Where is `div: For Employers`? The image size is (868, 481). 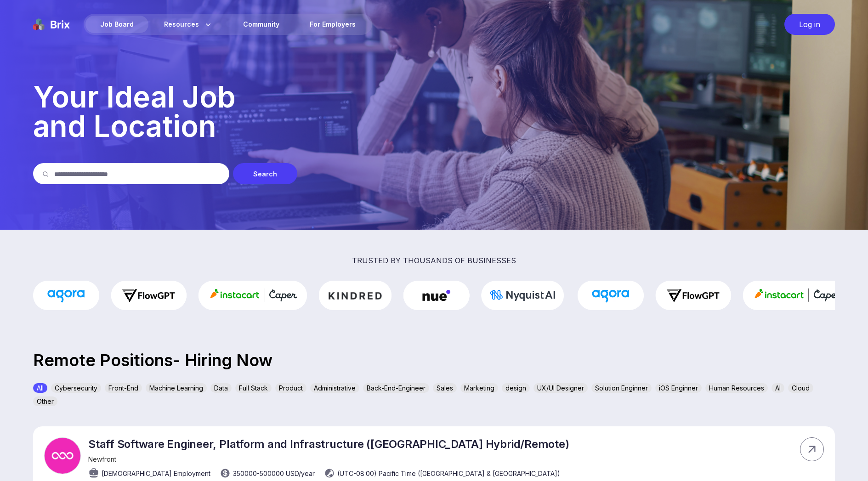 div: For Employers is located at coordinates (333, 24).